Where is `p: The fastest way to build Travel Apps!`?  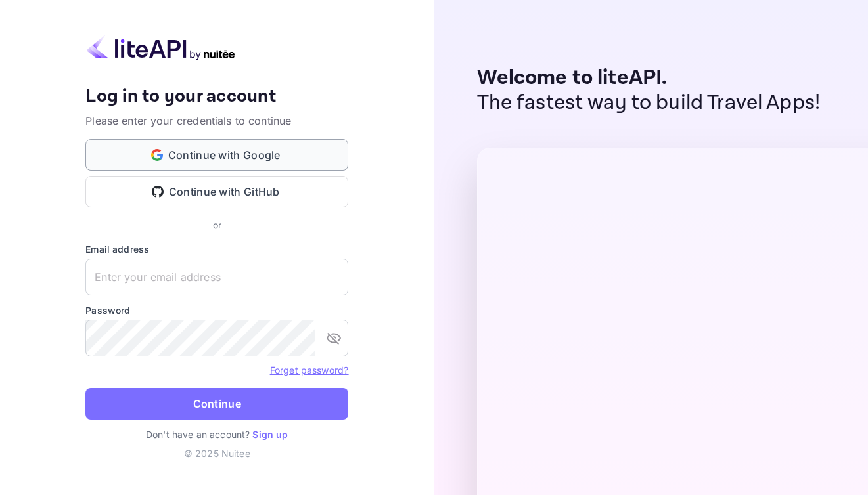
p: The fastest way to build Travel Apps! is located at coordinates (649, 103).